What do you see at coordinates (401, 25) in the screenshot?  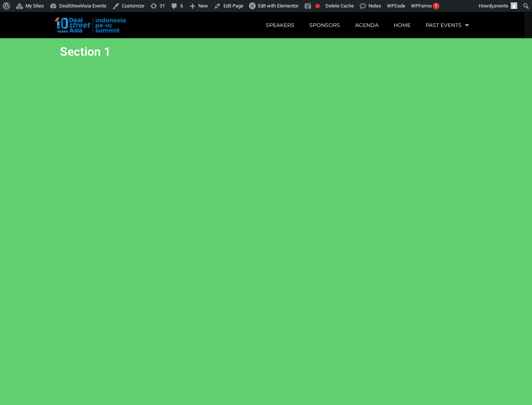 I see `a: Home` at bounding box center [401, 25].